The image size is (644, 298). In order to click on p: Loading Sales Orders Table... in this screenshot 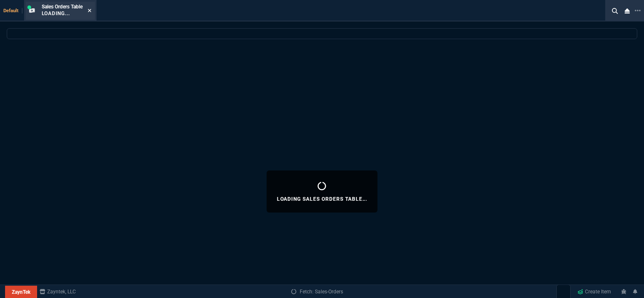, I will do `click(322, 199)`.